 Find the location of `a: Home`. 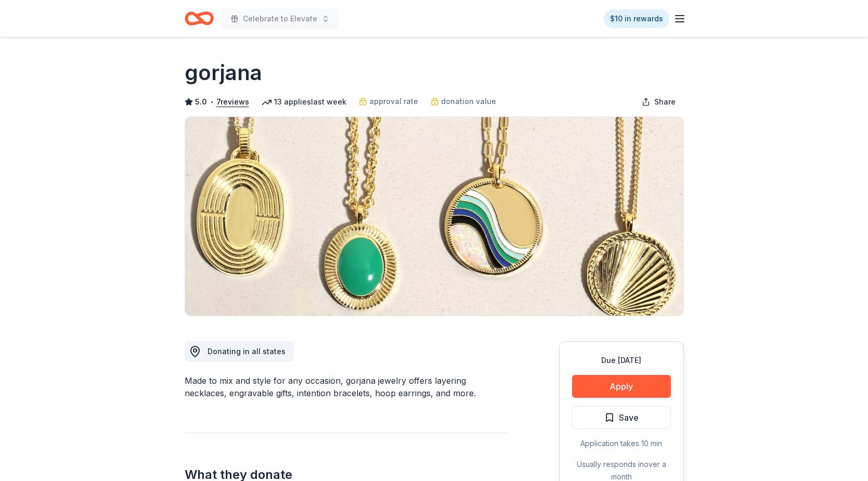

a: Home is located at coordinates (200, 18).